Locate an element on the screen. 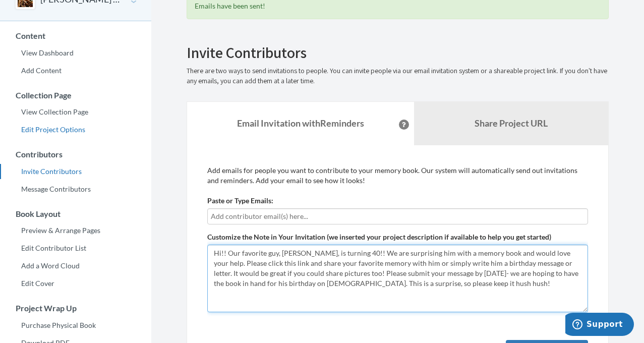 Image resolution: width=644 pixels, height=343 pixels. label: Paste or Type Emails: is located at coordinates (240, 201).